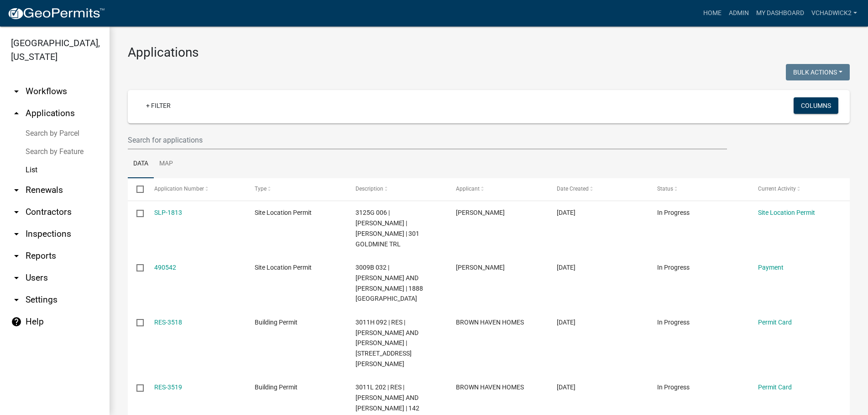 This screenshot has height=415, width=868. I want to click on a: VChadwick2, so click(834, 13).